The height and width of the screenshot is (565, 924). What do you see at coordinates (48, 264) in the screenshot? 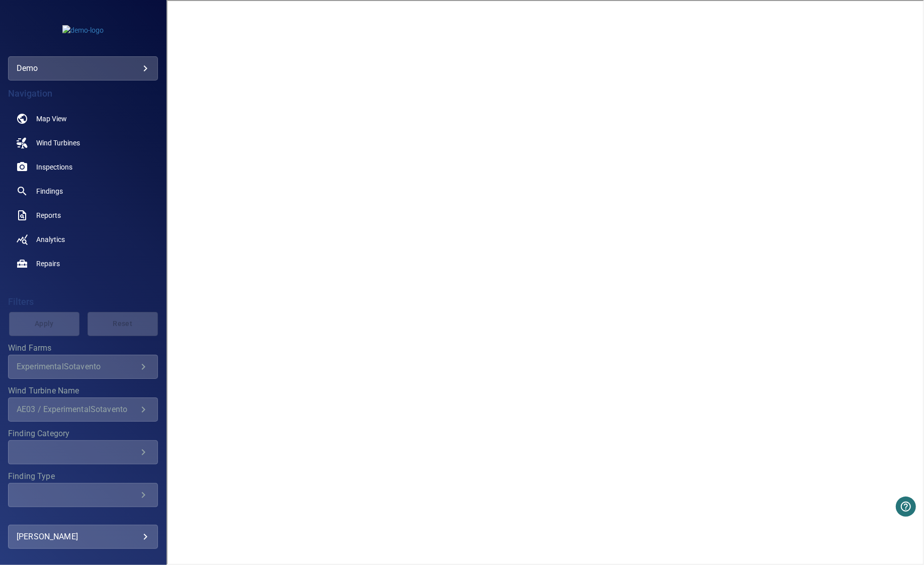
I see `span: Repairs` at bounding box center [48, 264].